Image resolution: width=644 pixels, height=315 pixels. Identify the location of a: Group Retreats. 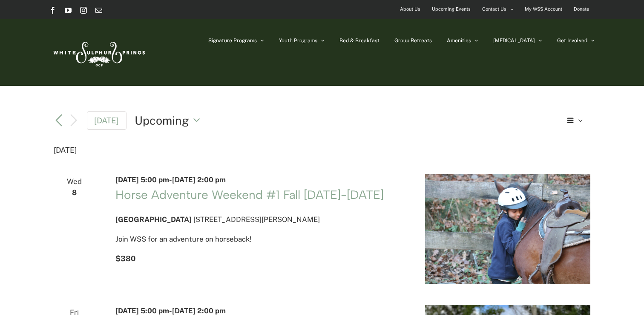
(413, 41).